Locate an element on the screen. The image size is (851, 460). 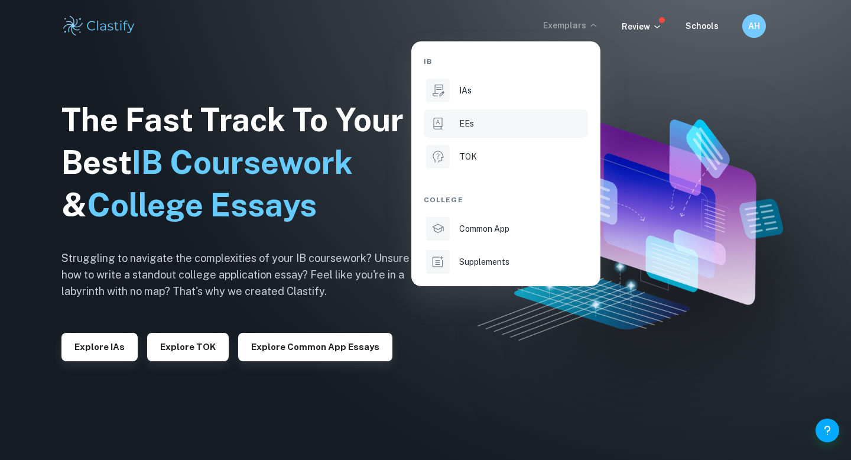
span: College is located at coordinates (443, 200).